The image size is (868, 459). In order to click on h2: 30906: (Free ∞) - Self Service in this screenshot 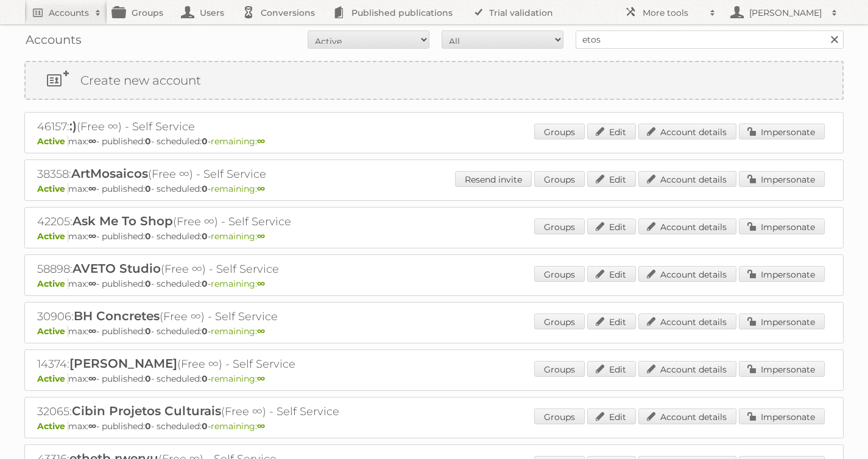, I will do `click(250, 317)`.